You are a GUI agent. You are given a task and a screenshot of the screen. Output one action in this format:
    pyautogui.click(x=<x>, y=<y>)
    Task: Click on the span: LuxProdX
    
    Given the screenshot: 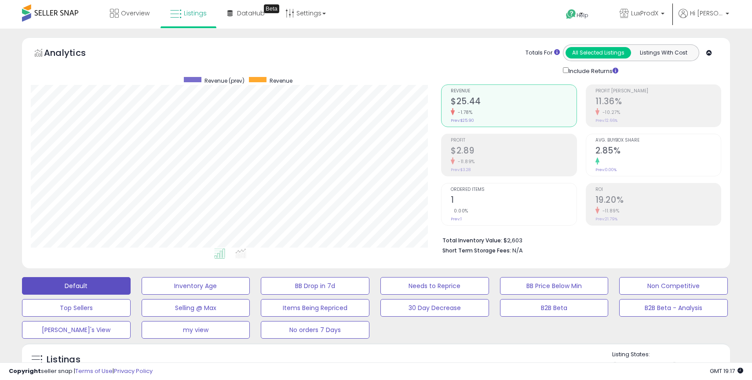 What is the action you would take?
    pyautogui.click(x=644, y=13)
    